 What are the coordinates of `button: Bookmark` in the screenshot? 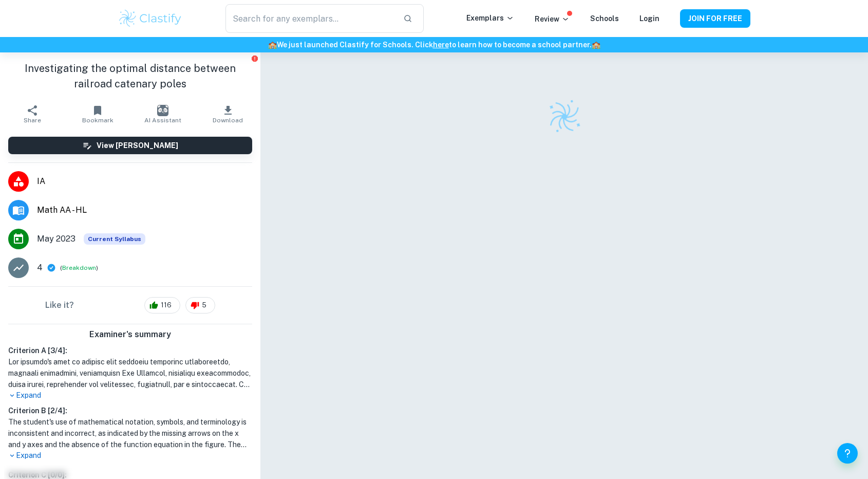 It's located at (98, 114).